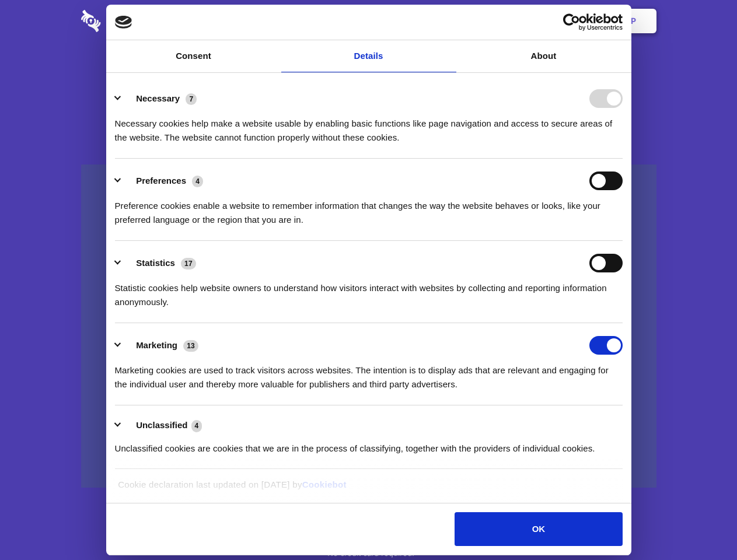 The image size is (737, 560). What do you see at coordinates (555, 21) in the screenshot?
I see `a: Login` at bounding box center [555, 21].